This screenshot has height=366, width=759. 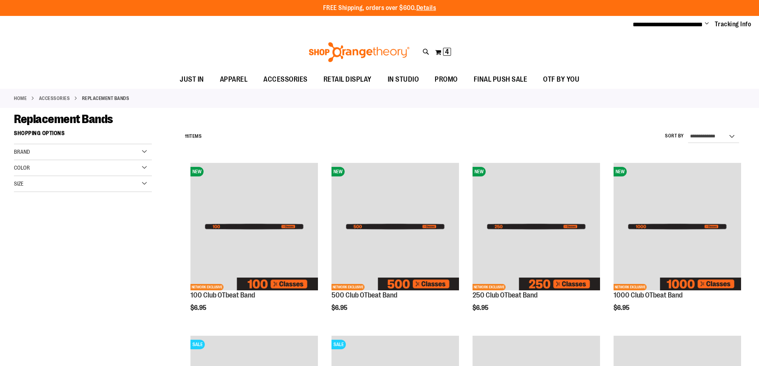 What do you see at coordinates (707, 24) in the screenshot?
I see `button: Account menu` at bounding box center [707, 24].